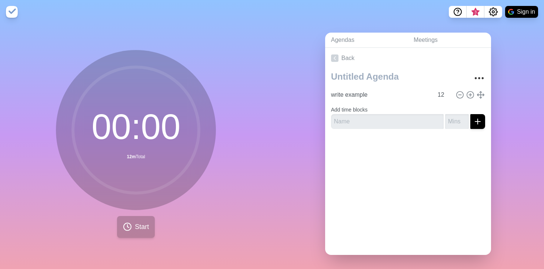  I want to click on button: Help, so click(458, 12).